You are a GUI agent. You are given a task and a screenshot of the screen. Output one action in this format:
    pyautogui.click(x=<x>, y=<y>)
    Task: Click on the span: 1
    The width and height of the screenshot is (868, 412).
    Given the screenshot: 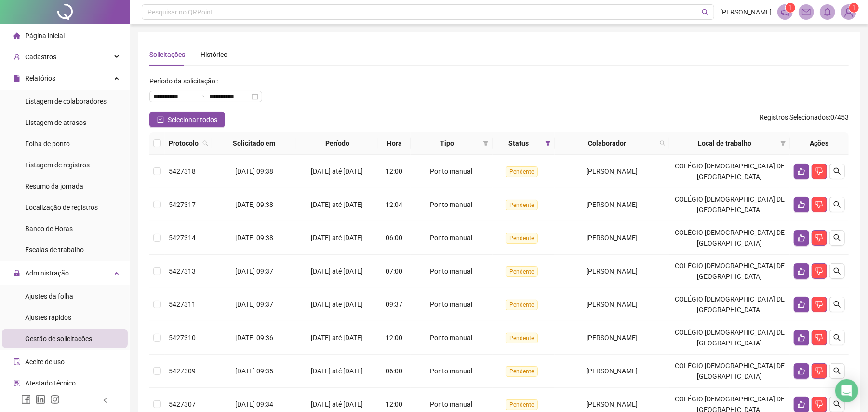 What is the action you would take?
    pyautogui.click(x=854, y=8)
    